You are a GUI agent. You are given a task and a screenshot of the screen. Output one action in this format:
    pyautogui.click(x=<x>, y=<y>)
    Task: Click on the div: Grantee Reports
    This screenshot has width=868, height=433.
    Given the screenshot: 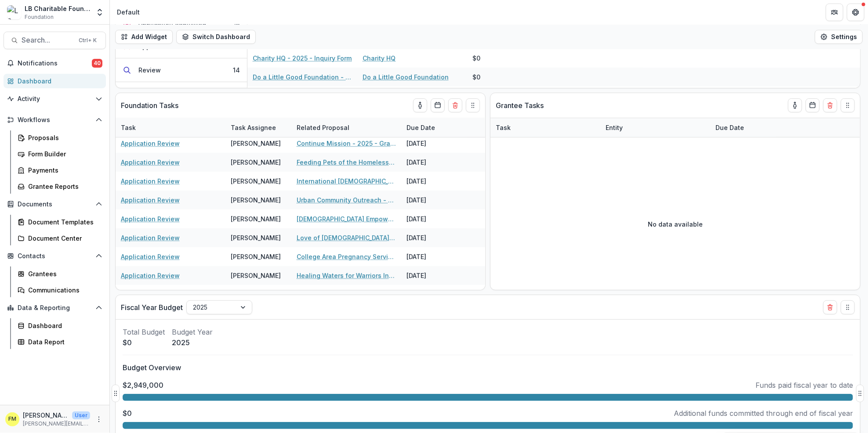 What is the action you would take?
    pyautogui.click(x=64, y=186)
    